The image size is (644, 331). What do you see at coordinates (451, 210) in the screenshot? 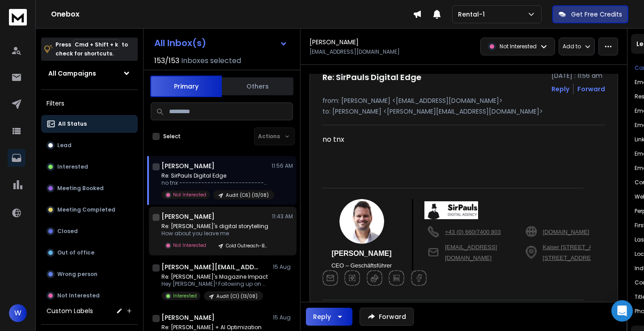
I see `img: SirPauls Logo` at bounding box center [451, 210].